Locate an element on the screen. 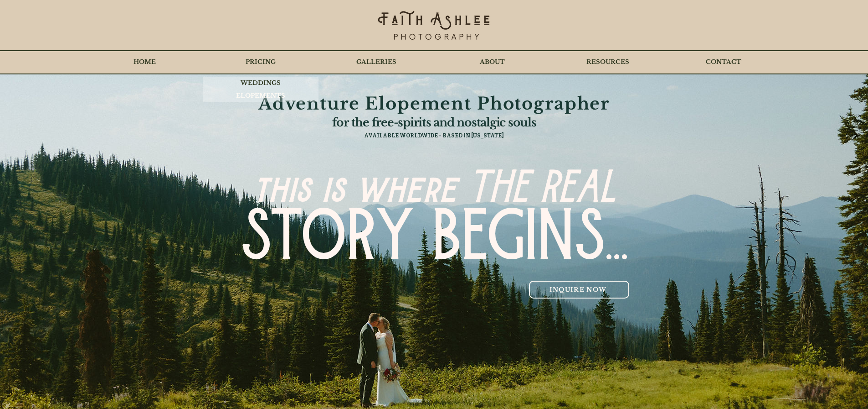 The image size is (868, 409). span: this is where THE REAL is located at coordinates (434, 190).